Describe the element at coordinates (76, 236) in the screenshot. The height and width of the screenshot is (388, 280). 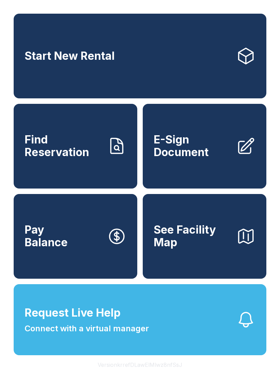
I see `button: PayBalance` at that location.